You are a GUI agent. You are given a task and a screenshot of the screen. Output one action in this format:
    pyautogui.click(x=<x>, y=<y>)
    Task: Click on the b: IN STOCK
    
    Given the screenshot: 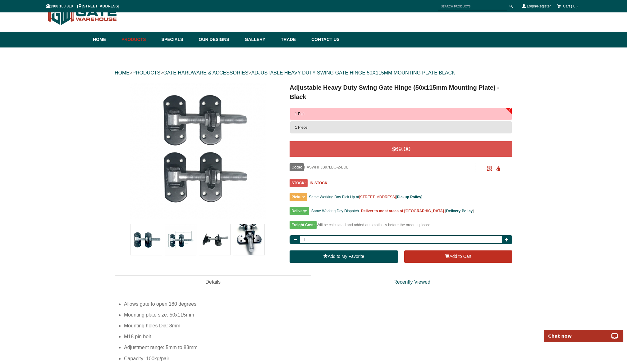 What is the action you would take?
    pyautogui.click(x=319, y=183)
    